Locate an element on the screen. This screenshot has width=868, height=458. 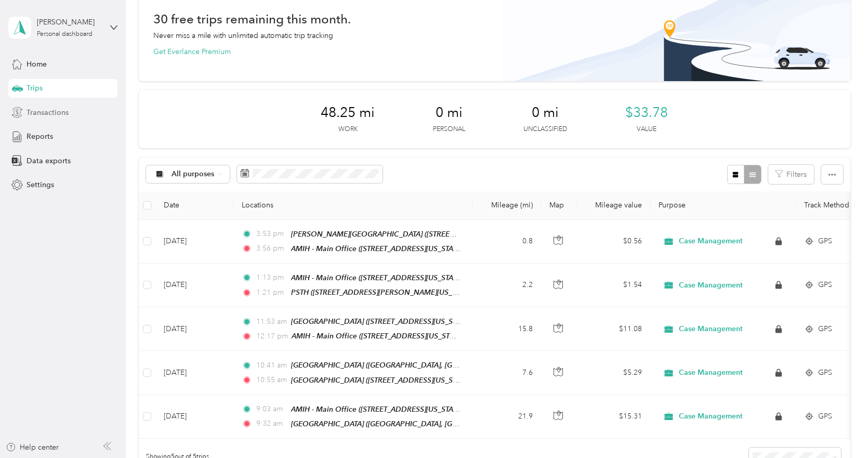
td: $0.56 is located at coordinates (614, 242).